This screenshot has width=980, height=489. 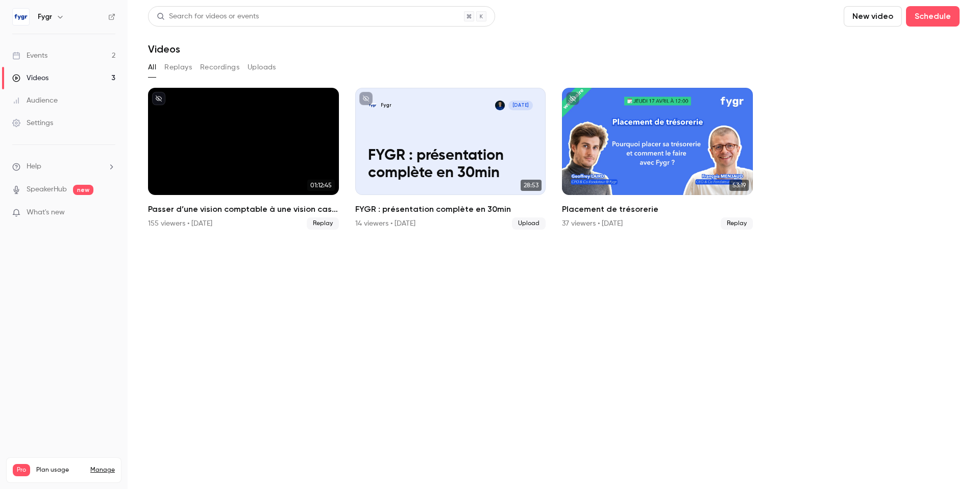 I want to click on li: help-dropdown-opener, so click(x=64, y=166).